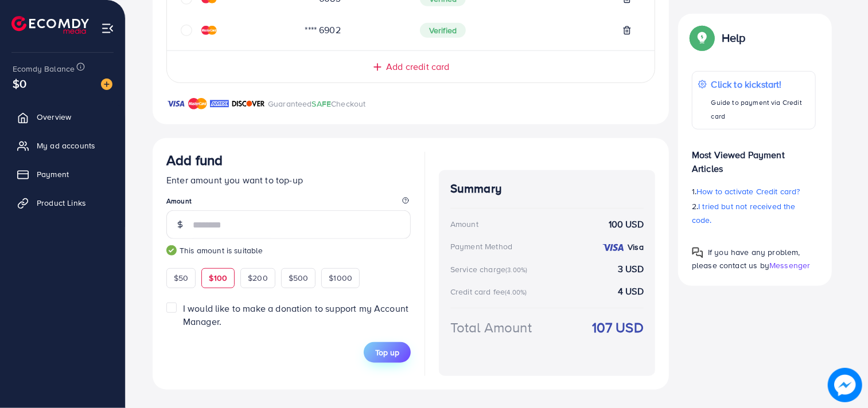  Describe the element at coordinates (317, 104) in the screenshot. I see `p: Guaranteed Checkout` at that location.